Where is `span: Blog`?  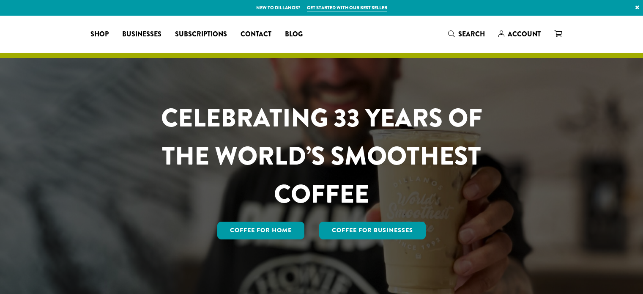 span: Blog is located at coordinates (294, 34).